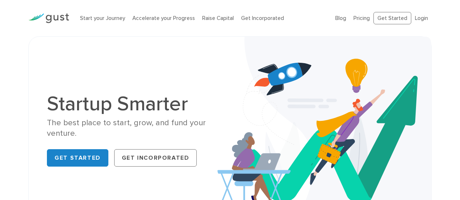  Describe the element at coordinates (421, 18) in the screenshot. I see `a: Login` at that location.